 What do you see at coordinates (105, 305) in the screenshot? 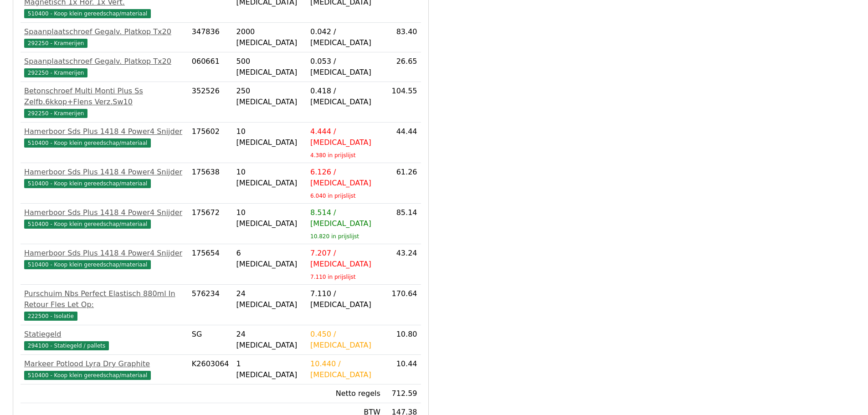
I see `a: Purschuim Nbs Perfect Elastisch 880ml In Retour Fles Let Op:222500 - Isolatie` at bounding box center [105, 305].